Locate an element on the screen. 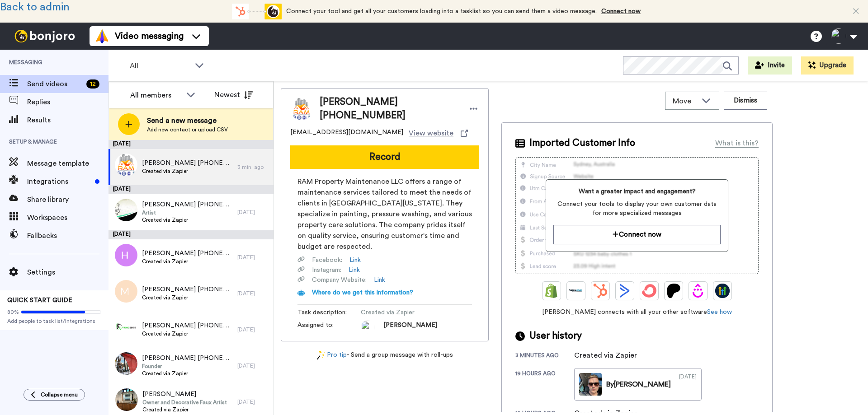 Image resolution: width=868 pixels, height=415 pixels. img: m+.png is located at coordinates (126, 291).